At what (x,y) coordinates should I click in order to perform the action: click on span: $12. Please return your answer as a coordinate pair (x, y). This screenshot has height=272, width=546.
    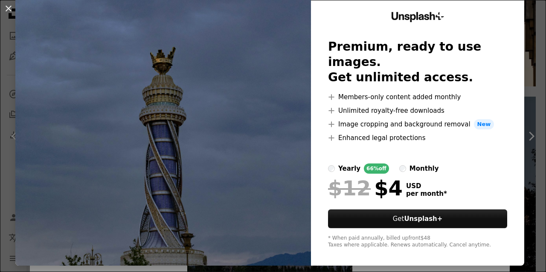
    Looking at the image, I should click on (349, 188).